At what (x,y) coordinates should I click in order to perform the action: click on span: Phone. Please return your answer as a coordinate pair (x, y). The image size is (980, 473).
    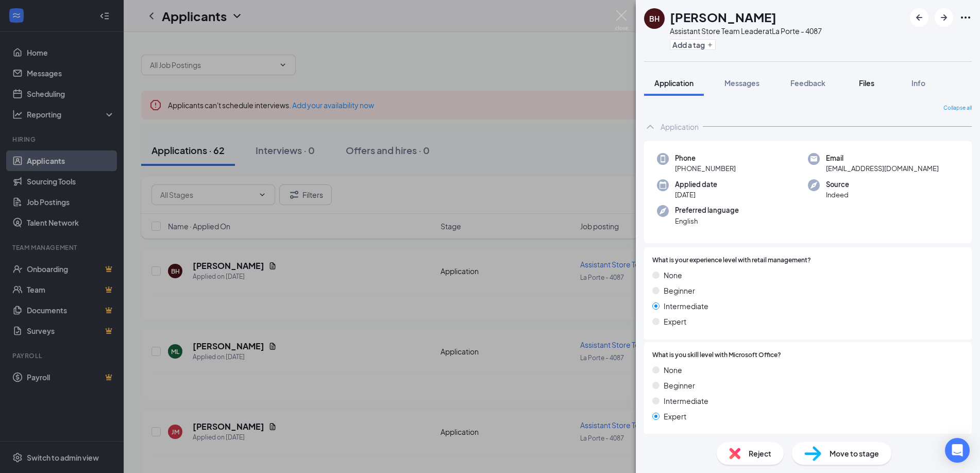
    Looking at the image, I should click on (705, 158).